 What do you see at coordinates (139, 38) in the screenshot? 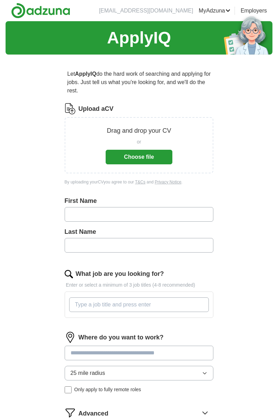
I see `h1: ApplyIQ` at bounding box center [139, 38].